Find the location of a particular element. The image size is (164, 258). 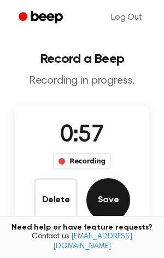

span: Contact us is located at coordinates (82, 242).